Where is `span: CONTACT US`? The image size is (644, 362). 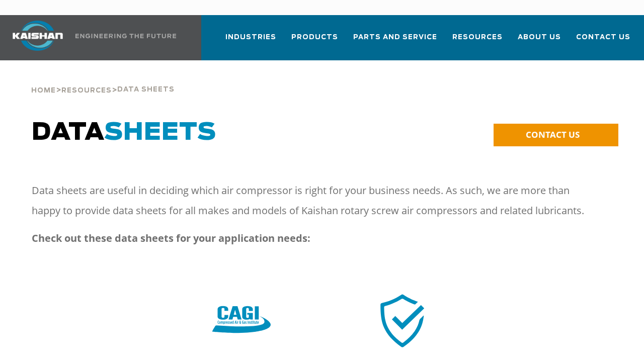 span: CONTACT US is located at coordinates (552, 134).